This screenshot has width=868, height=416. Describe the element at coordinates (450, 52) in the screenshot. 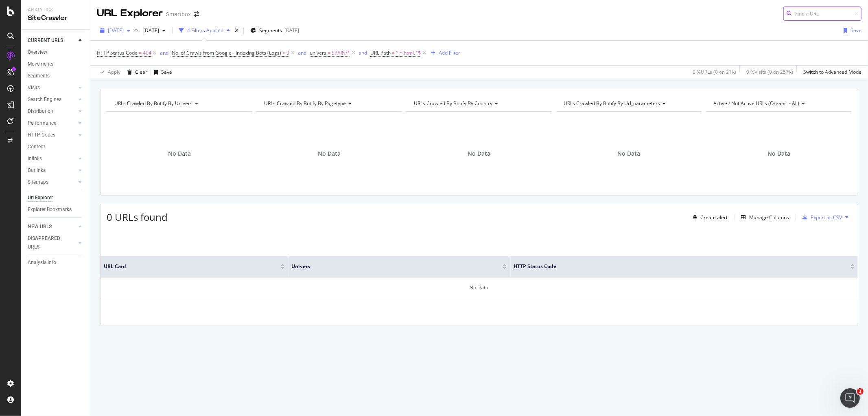

I see `div: Add Filter` at that location.